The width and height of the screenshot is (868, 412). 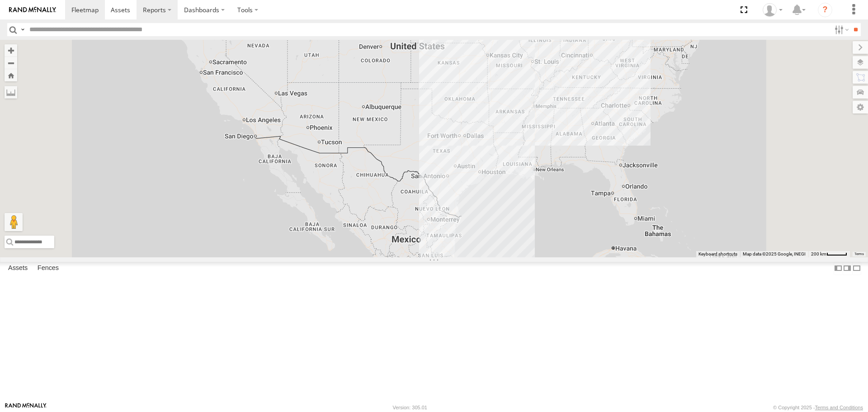 What do you see at coordinates (774, 253) in the screenshot?
I see `span: Map data ©2025 Google, INEGI` at bounding box center [774, 253].